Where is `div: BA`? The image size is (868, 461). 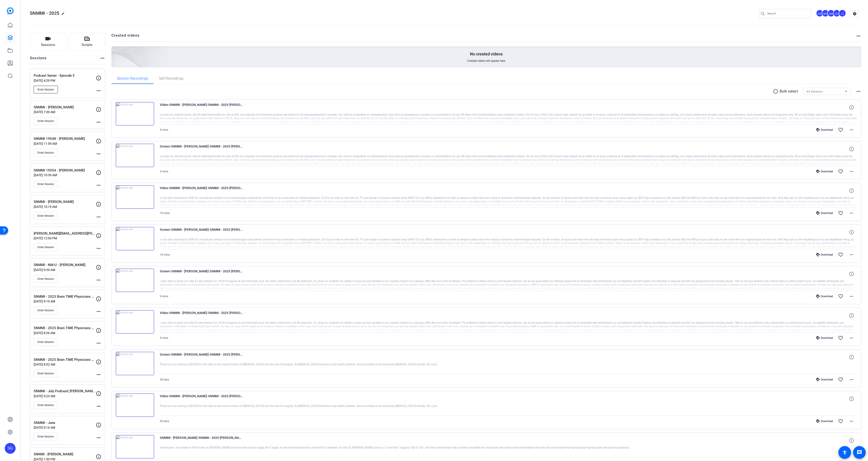 div: BA is located at coordinates (831, 13).